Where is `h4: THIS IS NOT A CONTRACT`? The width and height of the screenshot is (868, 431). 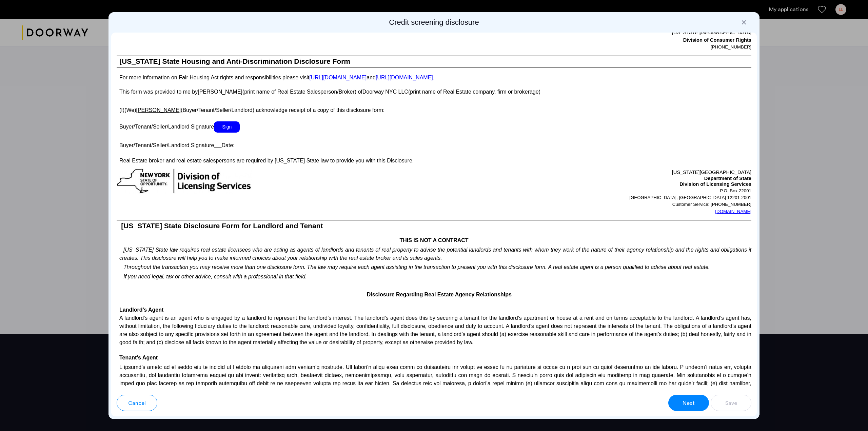 h4: THIS IS NOT A CONTRACT is located at coordinates (434, 238).